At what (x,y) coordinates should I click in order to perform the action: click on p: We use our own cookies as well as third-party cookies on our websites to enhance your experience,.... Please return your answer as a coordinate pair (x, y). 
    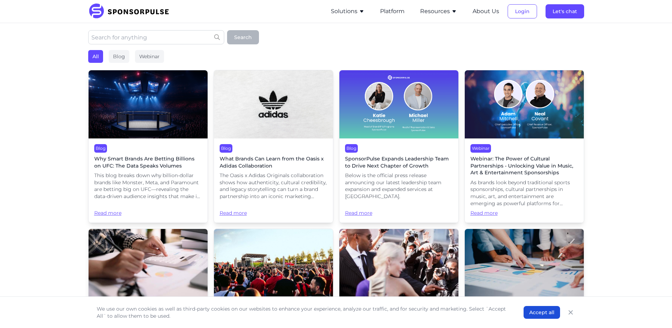
    Looking at the image, I should click on (303, 312).